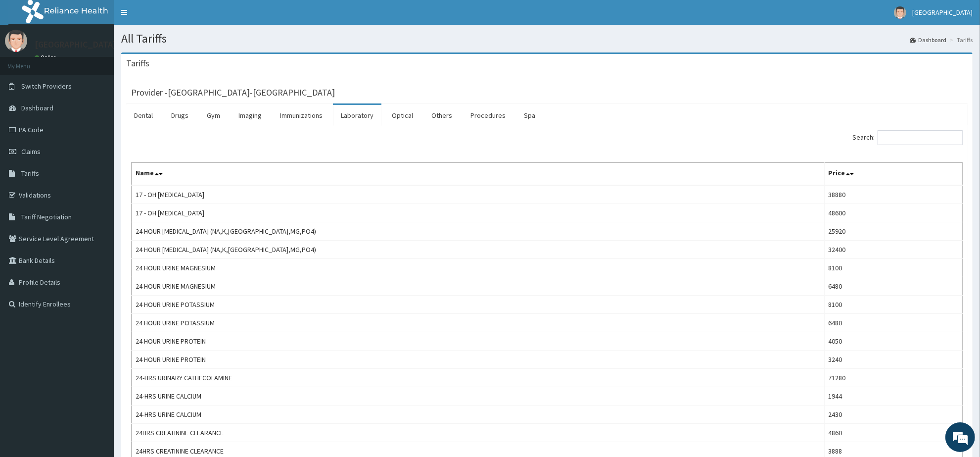 The image size is (980, 457). I want to click on td: 24-HRS URINARY CATHECOLAMINE, so click(478, 378).